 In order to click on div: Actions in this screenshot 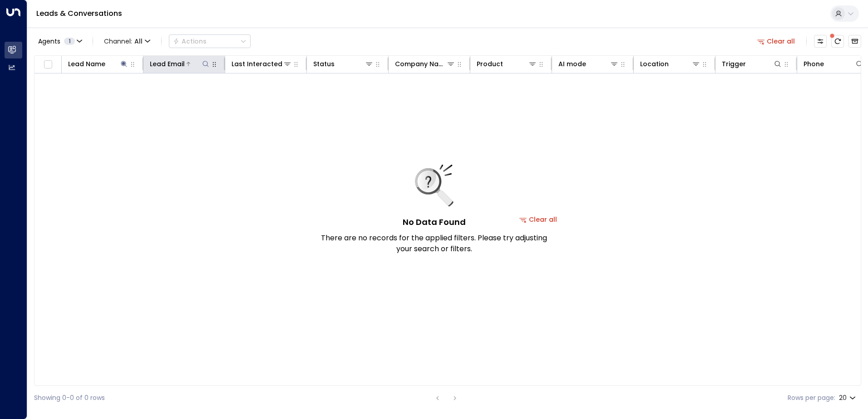, I will do `click(190, 41)`.